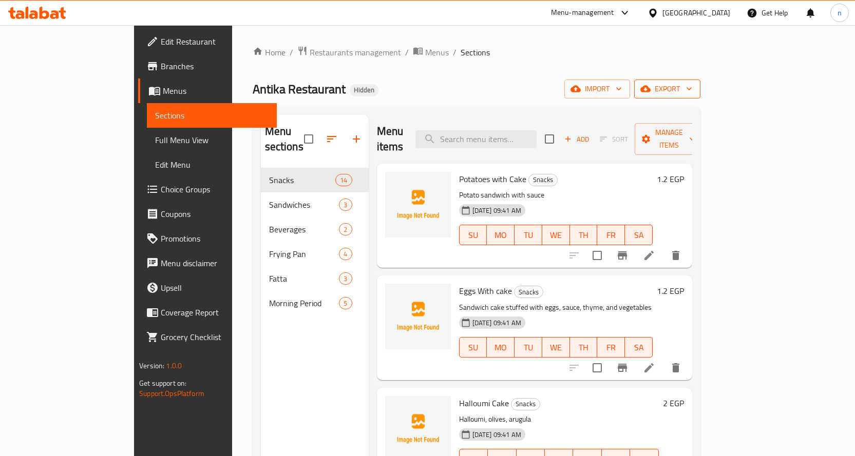  What do you see at coordinates (304, 229) in the screenshot?
I see `div: Beverages` at bounding box center [304, 229].